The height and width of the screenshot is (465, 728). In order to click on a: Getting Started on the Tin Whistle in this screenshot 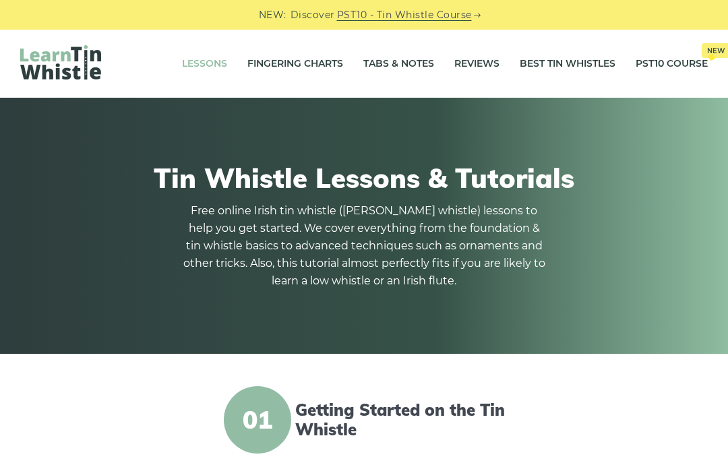, I will do `click(403, 420)`.